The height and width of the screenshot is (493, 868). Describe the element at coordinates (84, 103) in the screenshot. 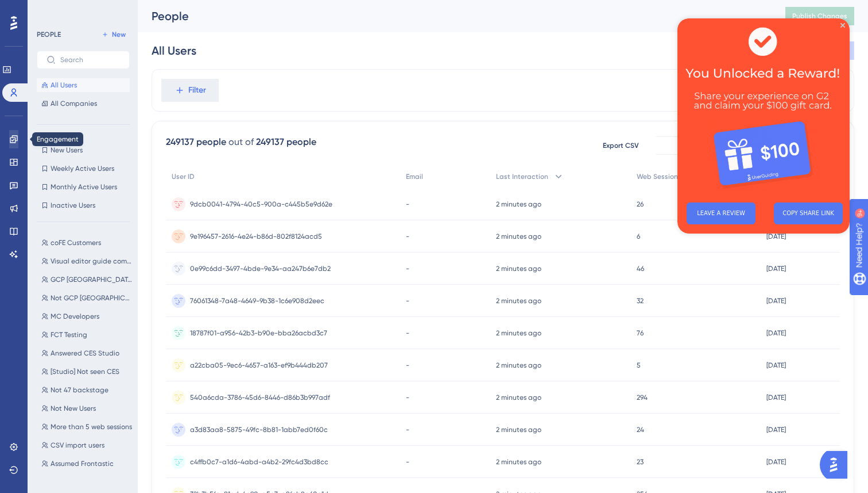

I see `button: All Companies` at that location.